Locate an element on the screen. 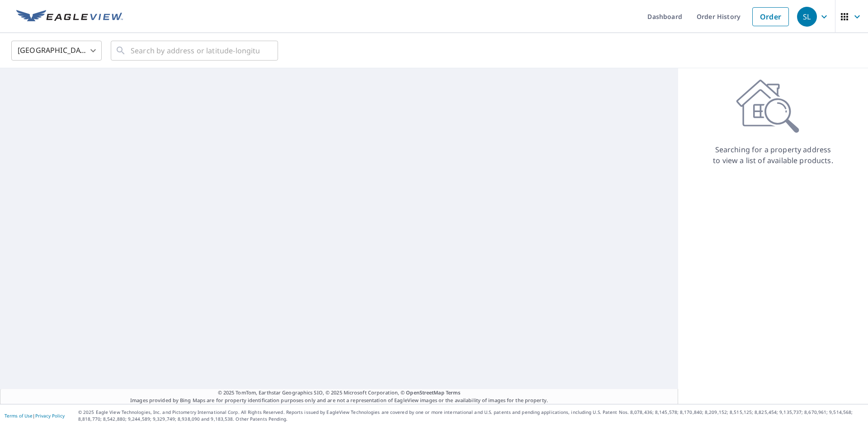  img: EV Logo is located at coordinates (70, 17).